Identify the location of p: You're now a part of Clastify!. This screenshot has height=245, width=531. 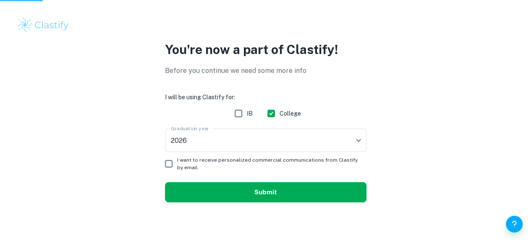
(266, 50).